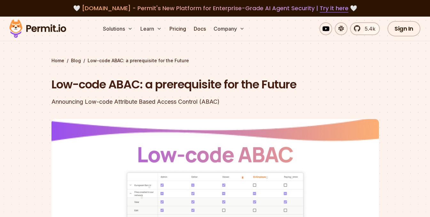 The image size is (430, 217). What do you see at coordinates (178, 29) in the screenshot?
I see `a: Pricing` at bounding box center [178, 29].